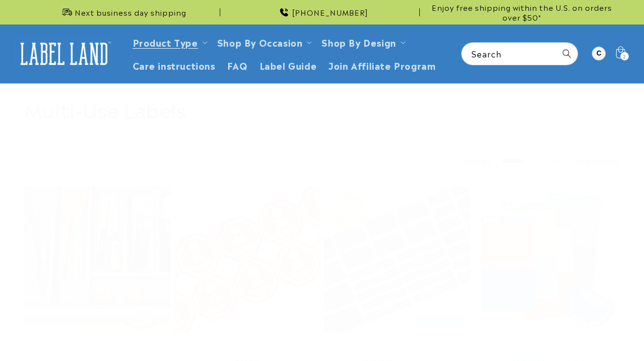 The height and width of the screenshot is (361, 644). Describe the element at coordinates (260, 42) in the screenshot. I see `span: Shop By Occasion` at that location.